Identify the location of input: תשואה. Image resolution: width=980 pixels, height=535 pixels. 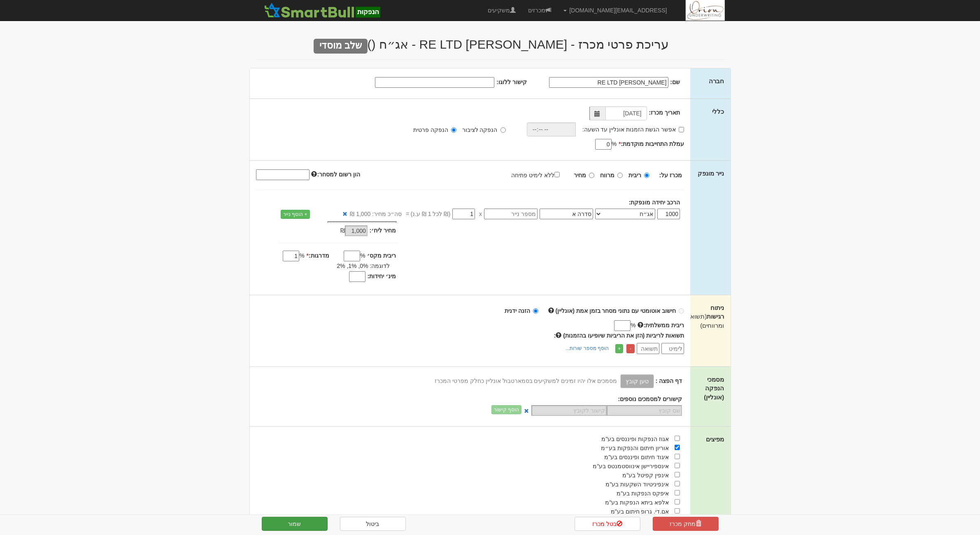
(648, 348).